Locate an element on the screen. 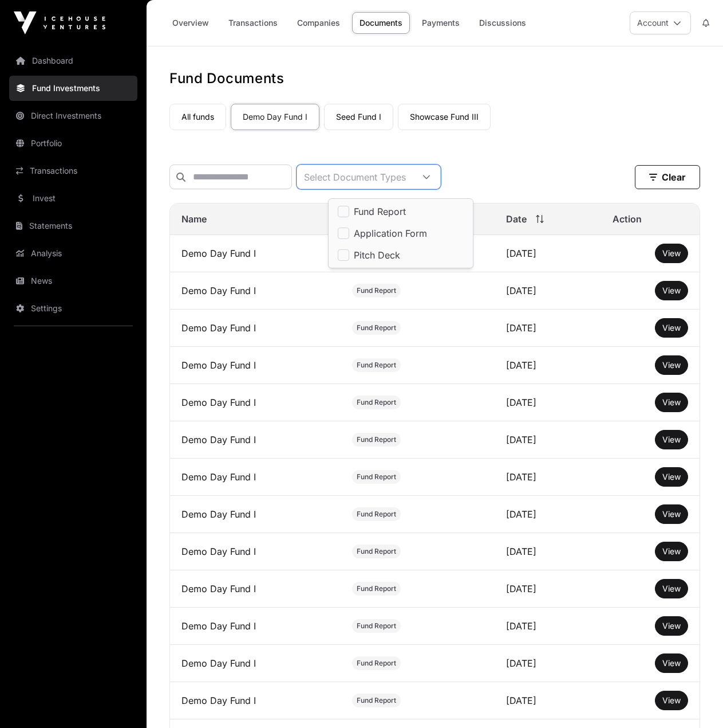  span: Action is located at coordinates (627, 219).